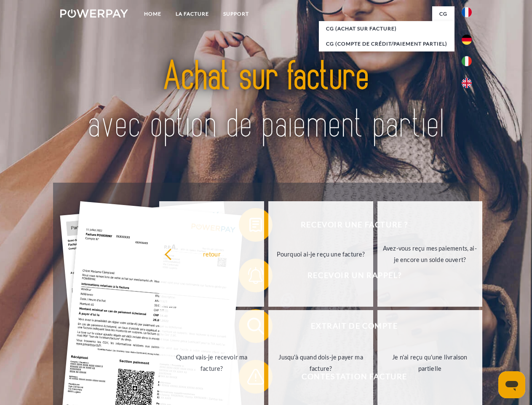 Image resolution: width=532 pixels, height=405 pixels. What do you see at coordinates (266, 101) in the screenshot?
I see `img: title-powerpay_fr.svg` at bounding box center [266, 101].